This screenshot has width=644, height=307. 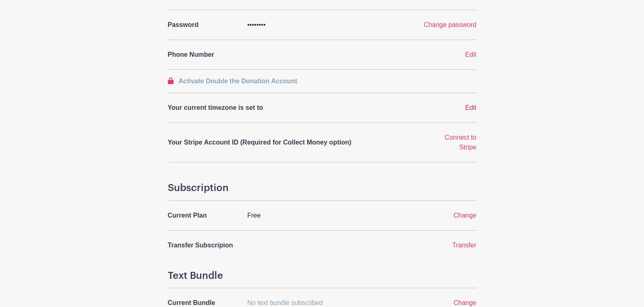 I want to click on div: Free, so click(x=335, y=216).